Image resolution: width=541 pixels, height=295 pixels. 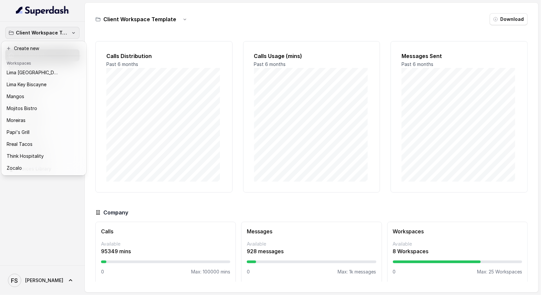 What do you see at coordinates (20, 144) in the screenshot?
I see `p: Rreal Tacos` at bounding box center [20, 144].